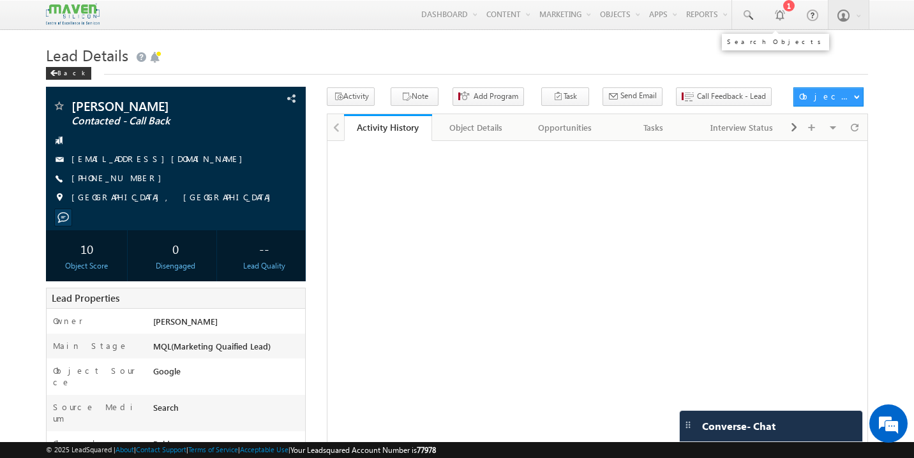  I want to click on label: Main Stage, so click(91, 346).